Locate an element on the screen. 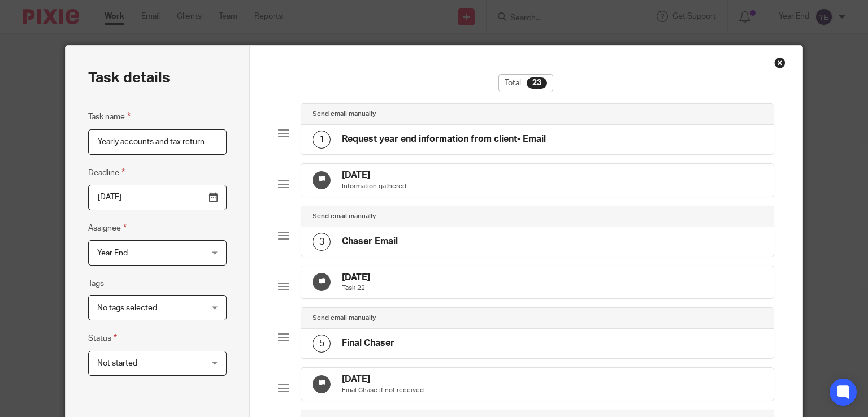 Image resolution: width=868 pixels, height=417 pixels. label: Tags is located at coordinates (96, 284).